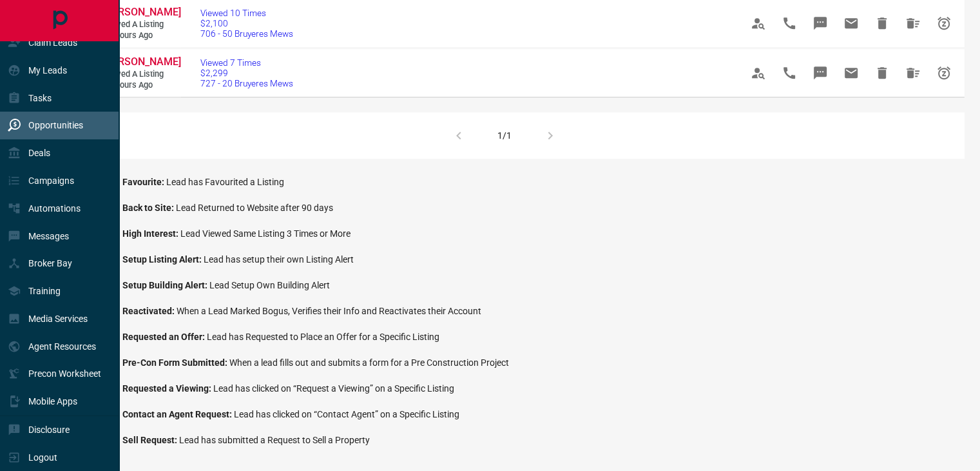 This screenshot has height=471, width=980. Describe the element at coordinates (266, 234) in the screenshot. I see `span: Lead Viewed Same Listing 3 Times or More` at that location.